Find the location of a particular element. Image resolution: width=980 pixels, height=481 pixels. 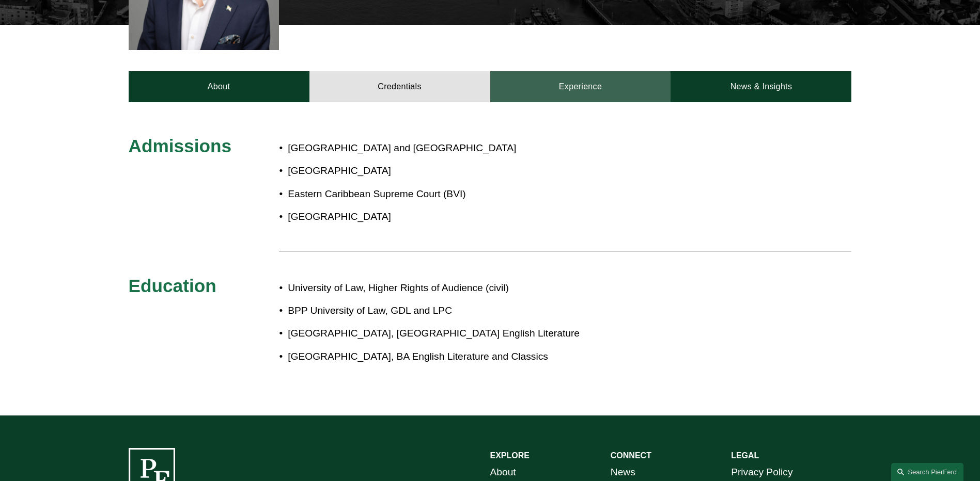

p: Eastern Caribbean Supreme Court (BVI) is located at coordinates (419, 194).